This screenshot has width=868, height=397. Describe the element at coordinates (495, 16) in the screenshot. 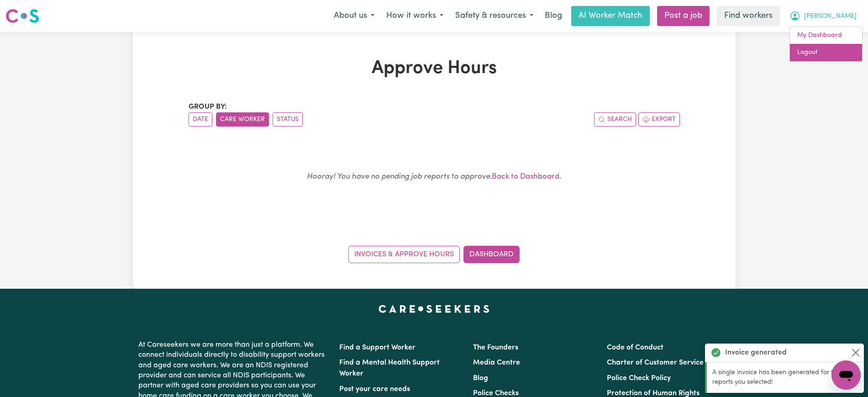

I see `button: Safety & resources` at that location.